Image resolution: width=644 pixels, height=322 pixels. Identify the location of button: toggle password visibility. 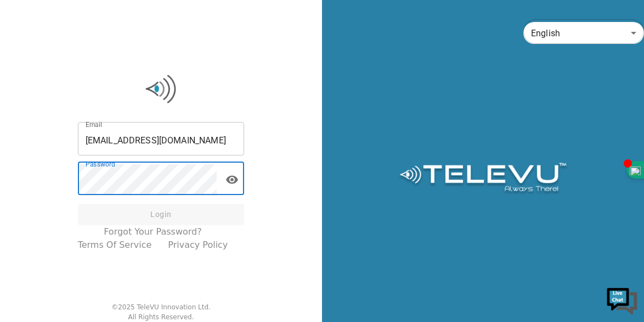
(232, 179).